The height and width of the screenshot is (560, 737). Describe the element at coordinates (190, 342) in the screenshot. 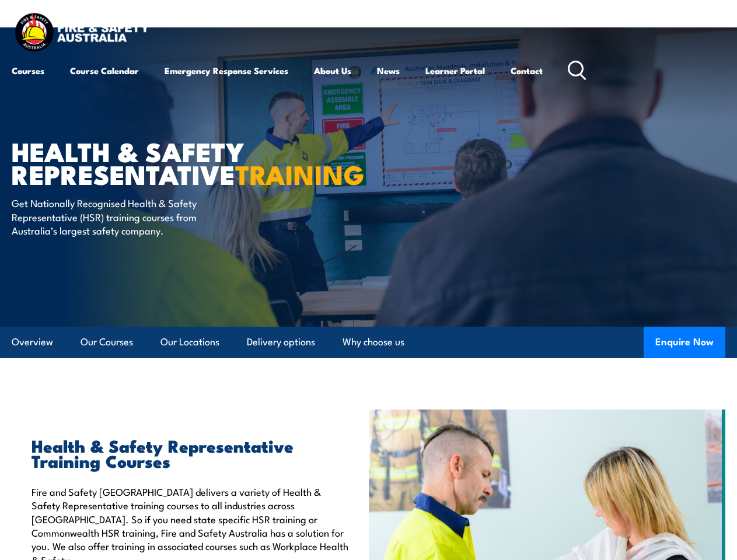

I see `a: Our Locations` at that location.